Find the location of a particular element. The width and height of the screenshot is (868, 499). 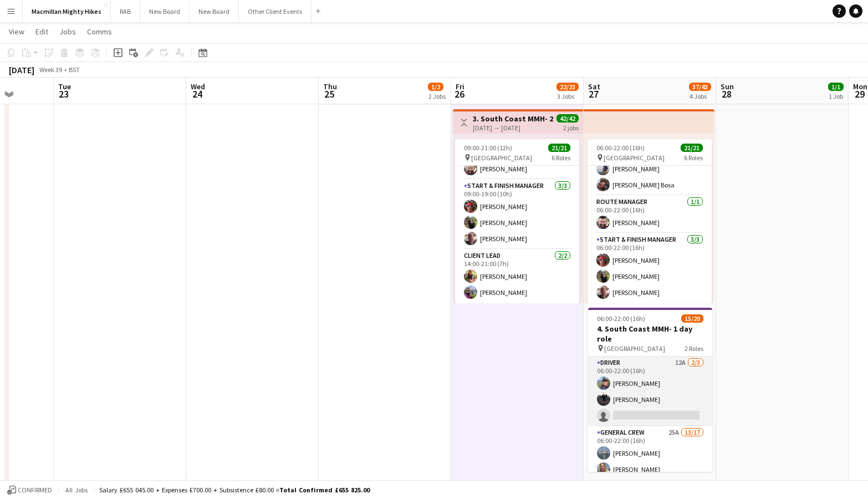

button: RAB is located at coordinates (125, 11).